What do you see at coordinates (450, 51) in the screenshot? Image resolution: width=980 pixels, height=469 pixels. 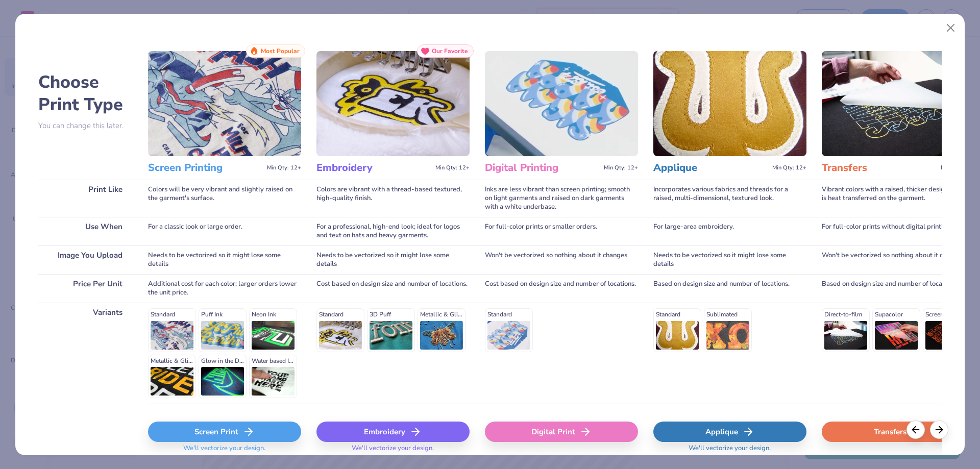 I see `span: Our Favorite` at bounding box center [450, 51].